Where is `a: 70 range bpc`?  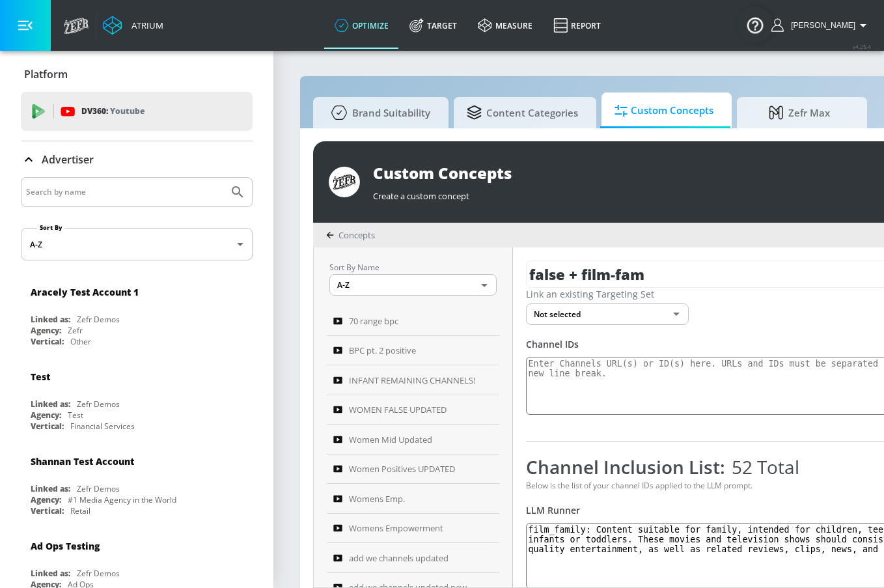
a: 70 range bpc is located at coordinates (413, 321).